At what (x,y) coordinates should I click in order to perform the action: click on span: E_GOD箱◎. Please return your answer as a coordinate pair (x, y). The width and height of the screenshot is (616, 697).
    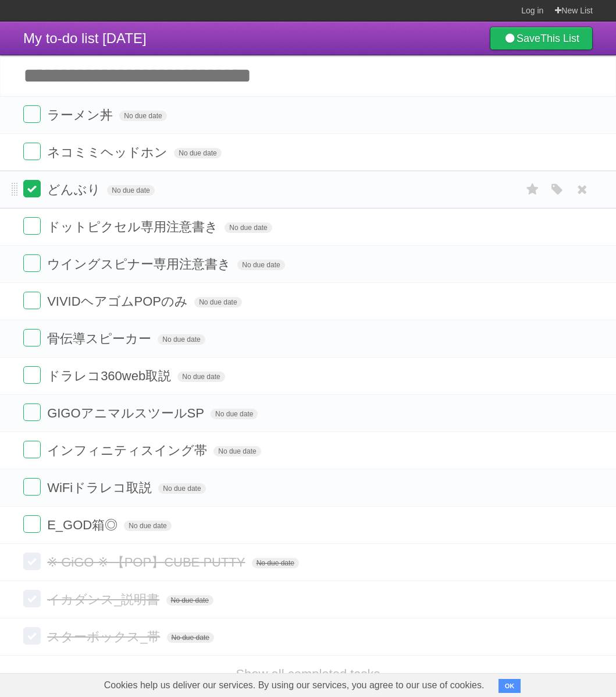
    Looking at the image, I should click on (83, 524).